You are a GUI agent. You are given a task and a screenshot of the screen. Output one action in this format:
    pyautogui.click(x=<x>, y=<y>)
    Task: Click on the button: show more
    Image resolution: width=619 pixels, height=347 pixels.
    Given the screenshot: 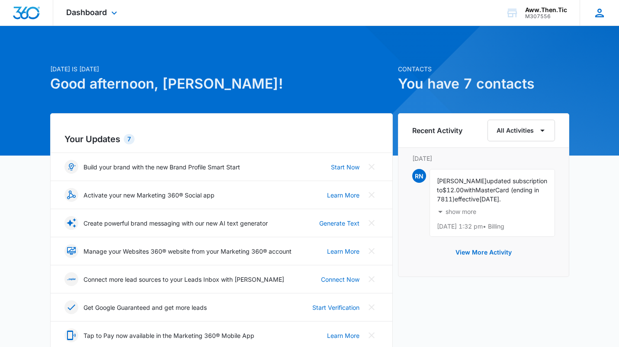 What is the action you would take?
    pyautogui.click(x=456, y=212)
    